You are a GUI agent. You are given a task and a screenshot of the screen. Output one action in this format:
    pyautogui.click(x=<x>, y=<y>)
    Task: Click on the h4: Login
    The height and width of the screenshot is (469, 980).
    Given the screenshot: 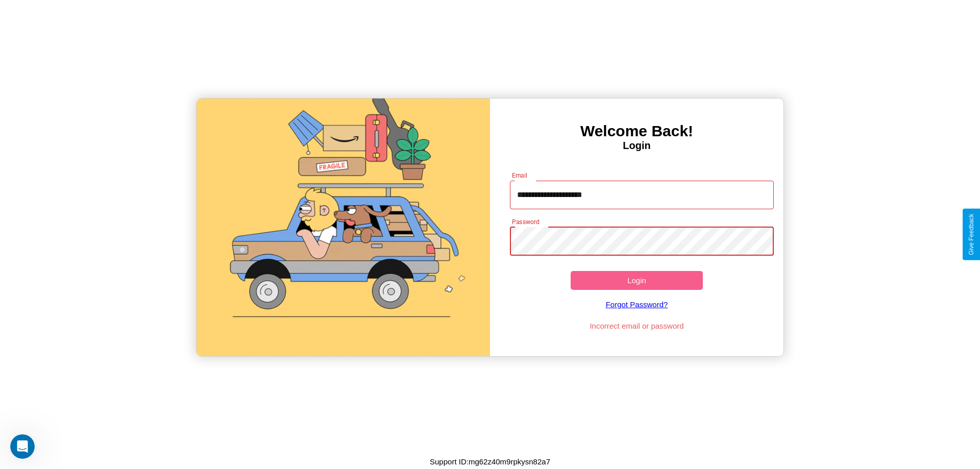 What is the action you would take?
    pyautogui.click(x=637, y=146)
    